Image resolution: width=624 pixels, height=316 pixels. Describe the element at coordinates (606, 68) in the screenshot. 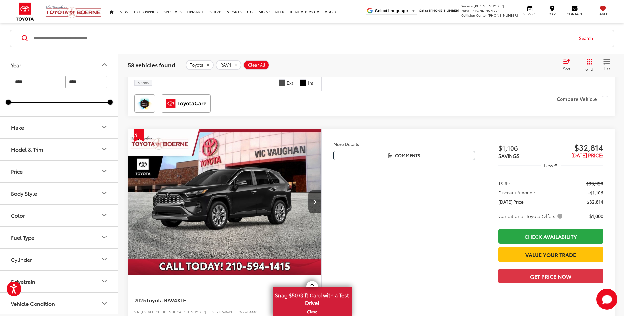

I see `span: List` at that location.